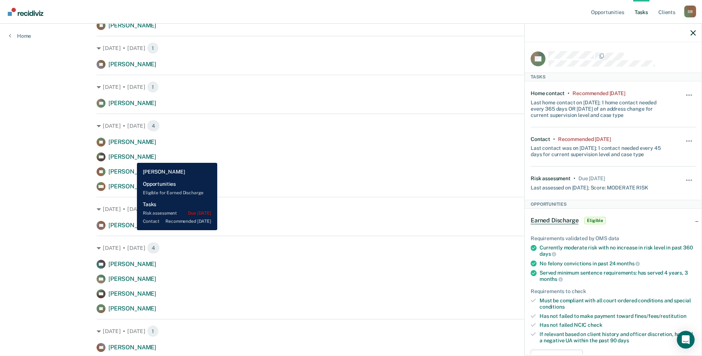 Image resolution: width=702 pixels, height=356 pixels. What do you see at coordinates (618, 337) in the screenshot?
I see `div: If relevant based on client history and officer discretion, has had a negative UA within the past 90` at bounding box center [618, 337].